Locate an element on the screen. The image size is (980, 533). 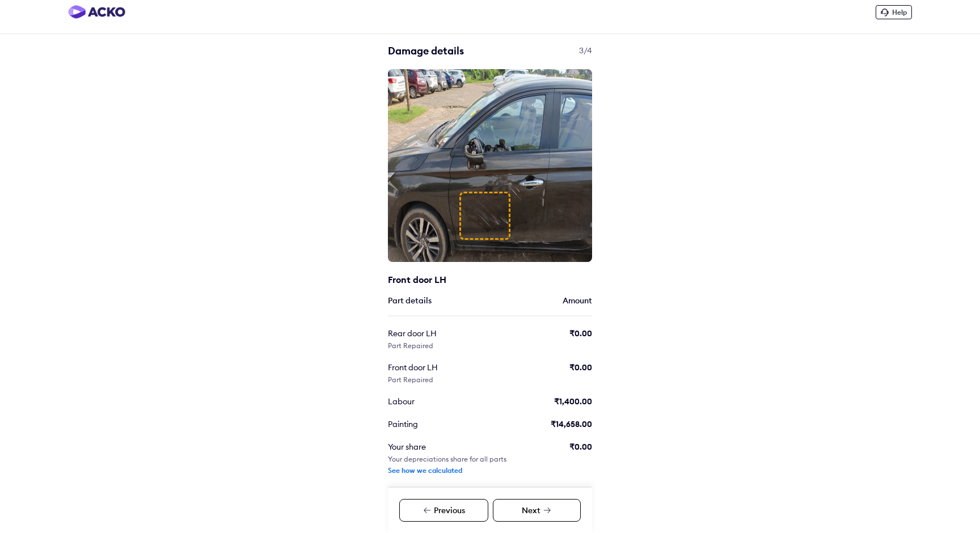
div: Damage details is located at coordinates (490, 51).